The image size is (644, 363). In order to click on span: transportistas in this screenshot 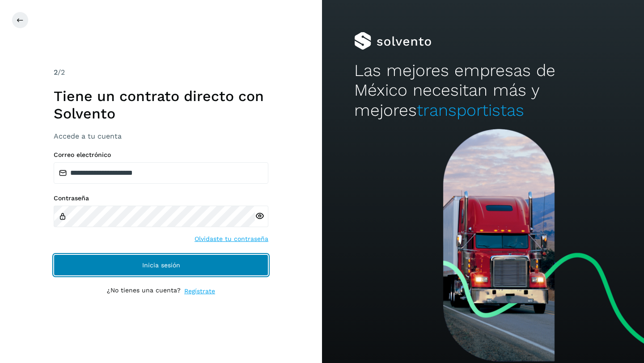, I will do `click(471, 110)`.